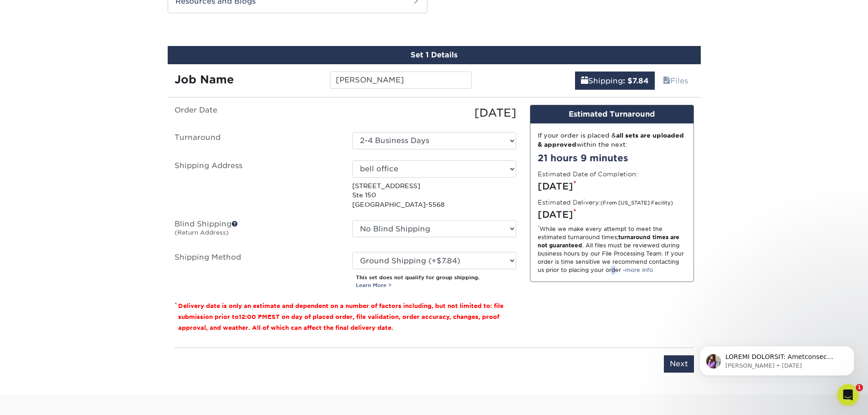 The height and width of the screenshot is (415, 868). I want to click on label: Shipping Address, so click(257, 184).